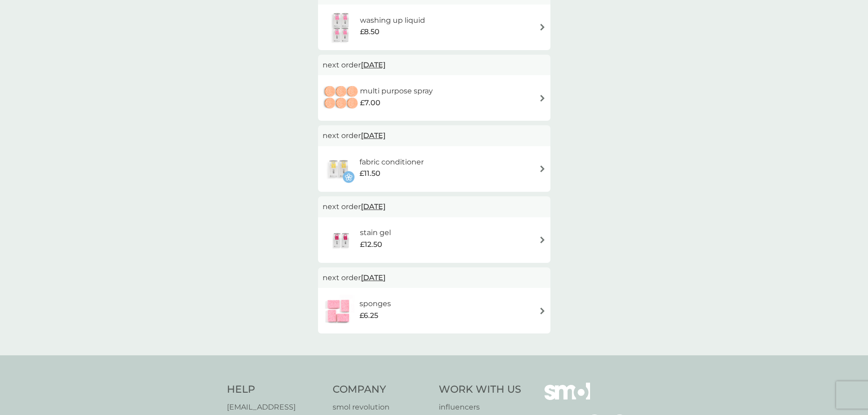 The width and height of the screenshot is (868, 415). I want to click on h6: stain gel, so click(376, 232).